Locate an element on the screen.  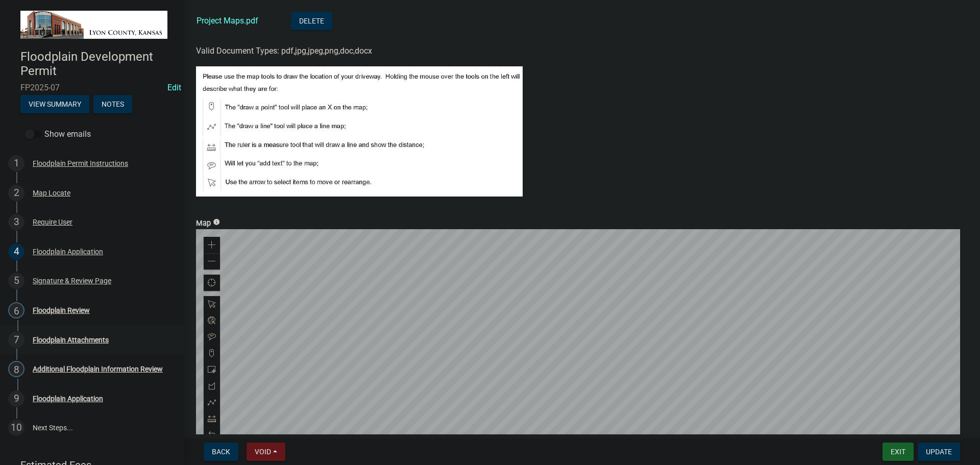
a: Project Maps.pdf is located at coordinates (227, 20).